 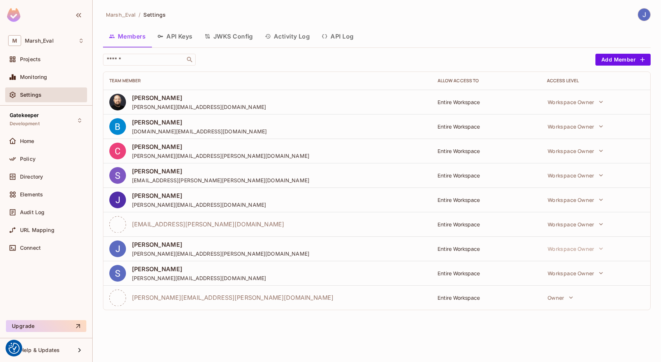 I want to click on span: Connect, so click(x=30, y=248).